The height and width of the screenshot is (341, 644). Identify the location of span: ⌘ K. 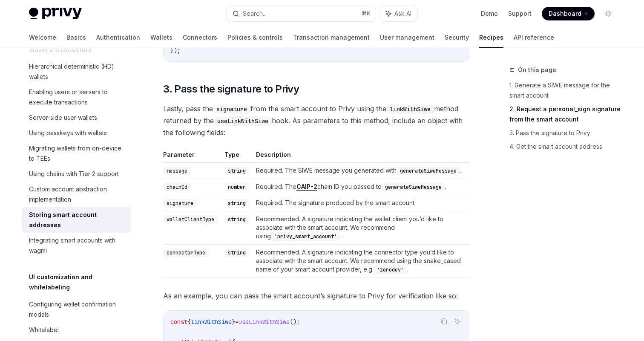
(366, 14).